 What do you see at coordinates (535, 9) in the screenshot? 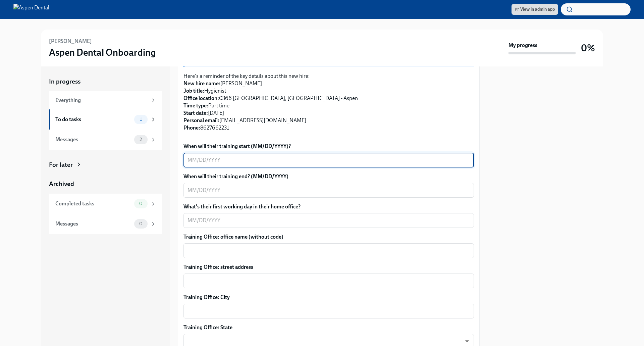
I see `a: View in admin app` at bounding box center [535, 9].